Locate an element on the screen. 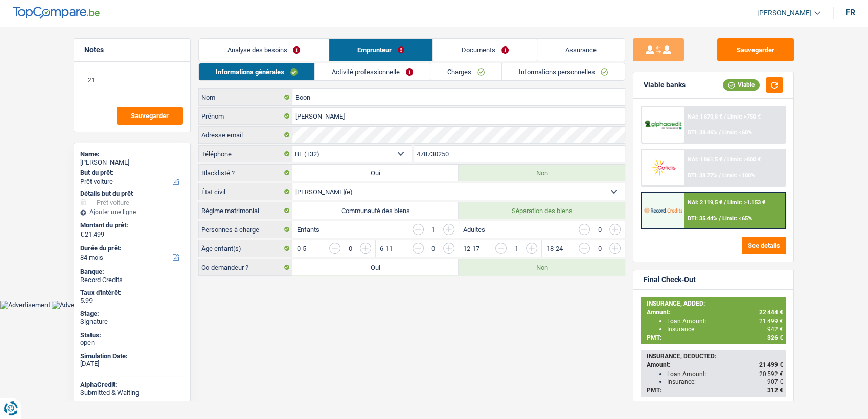 This screenshot has width=868, height=419. img: TopCompare Logo is located at coordinates (56, 13).